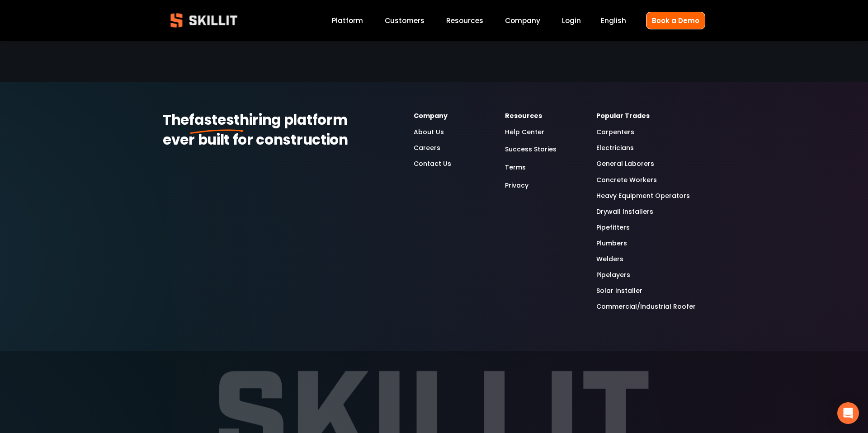  I want to click on strong: fastest, so click(214, 121).